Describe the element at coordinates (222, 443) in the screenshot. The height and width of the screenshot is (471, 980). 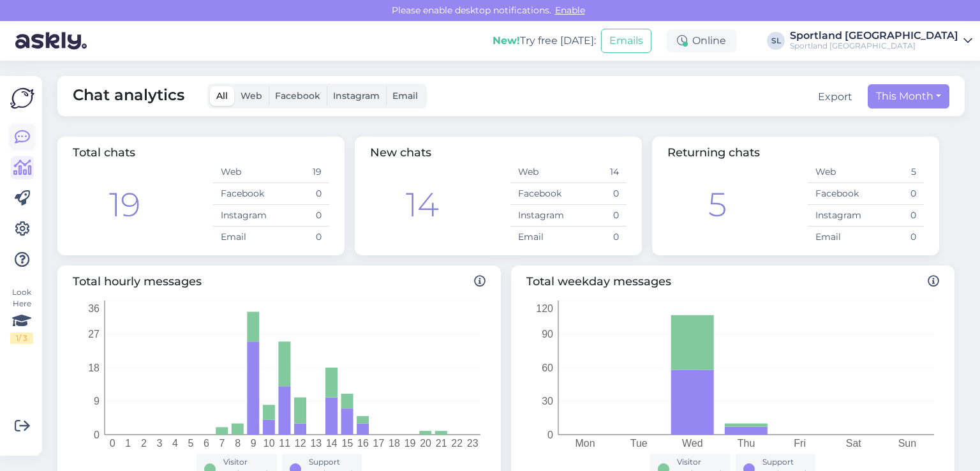
I see `tspan: 7` at that location.